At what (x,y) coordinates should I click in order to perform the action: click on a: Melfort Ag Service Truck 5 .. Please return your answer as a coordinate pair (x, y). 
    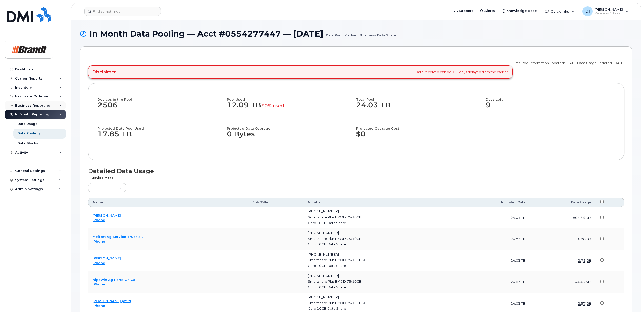
    Looking at the image, I should click on (117, 237).